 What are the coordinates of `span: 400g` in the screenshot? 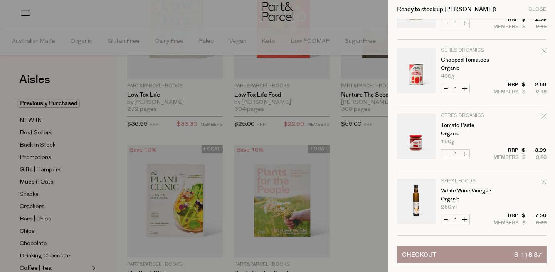 It's located at (447, 76).